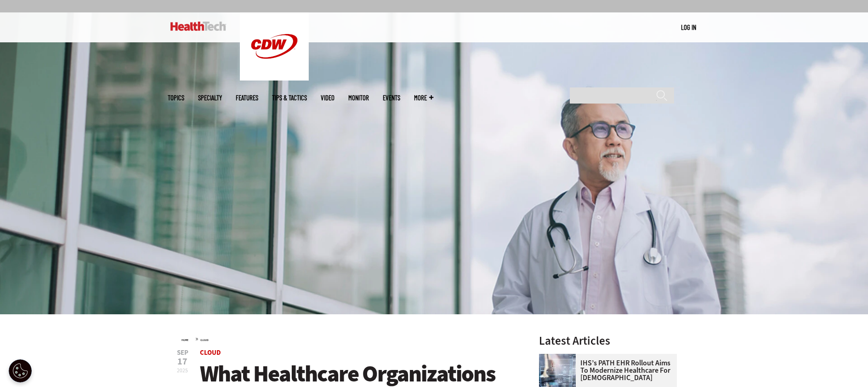 Image resolution: width=868 pixels, height=387 pixels. Describe the element at coordinates (247, 98) in the screenshot. I see `a: Features` at that location.